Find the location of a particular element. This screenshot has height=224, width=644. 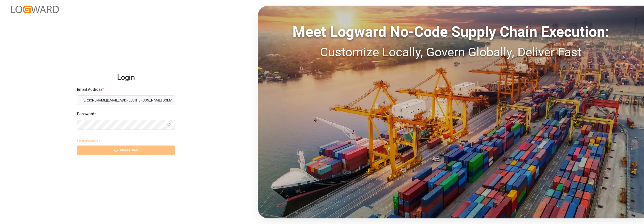

input: Enter your email is located at coordinates (126, 100).